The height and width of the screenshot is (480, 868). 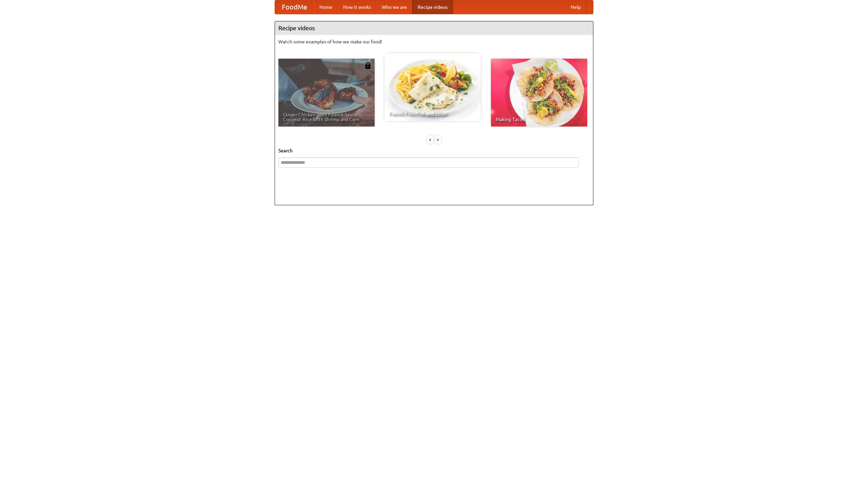 I want to click on a: Recipe videos, so click(x=433, y=7).